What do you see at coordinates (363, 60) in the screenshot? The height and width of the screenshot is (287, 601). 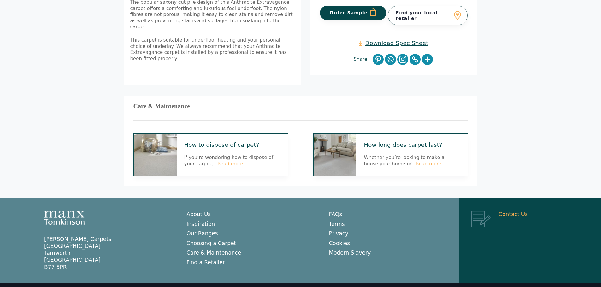 I see `span: Share:` at bounding box center [363, 60].